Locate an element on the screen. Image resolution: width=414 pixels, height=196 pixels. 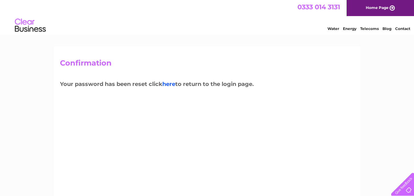
a: Blog is located at coordinates (387, 28).